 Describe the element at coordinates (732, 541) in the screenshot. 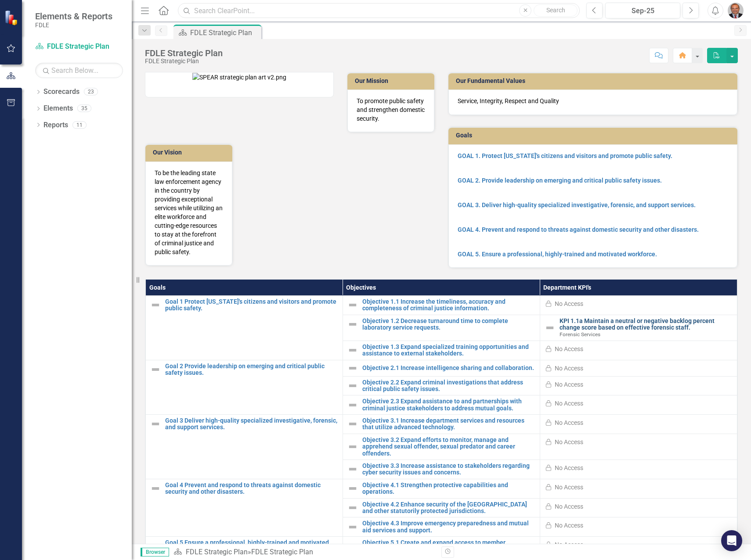

I see `div: Open Intercom Messenger` at that location.